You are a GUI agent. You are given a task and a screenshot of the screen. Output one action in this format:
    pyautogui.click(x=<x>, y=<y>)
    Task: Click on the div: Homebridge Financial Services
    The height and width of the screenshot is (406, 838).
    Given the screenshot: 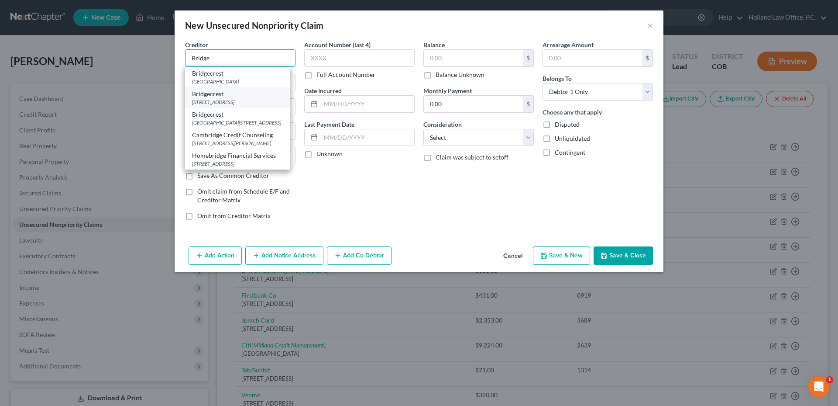 What is the action you would take?
    pyautogui.click(x=238, y=155)
    